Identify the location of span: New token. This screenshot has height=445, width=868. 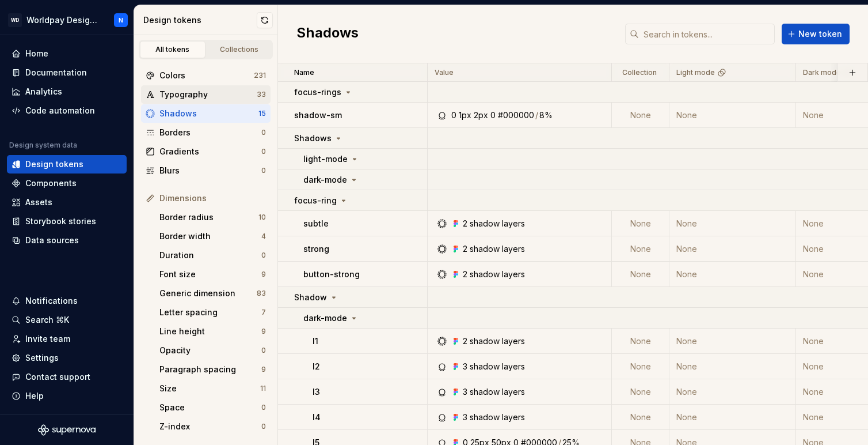
(821, 34).